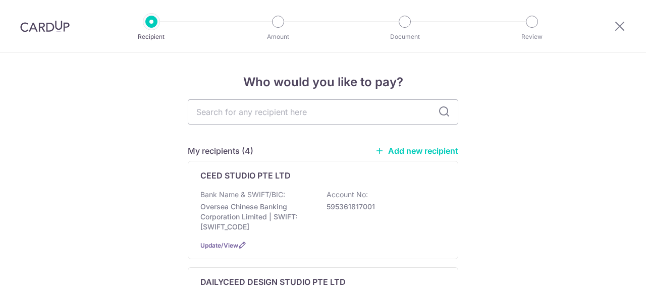 Image resolution: width=646 pixels, height=295 pixels. Describe the element at coordinates (45, 26) in the screenshot. I see `img: CardUp` at that location.